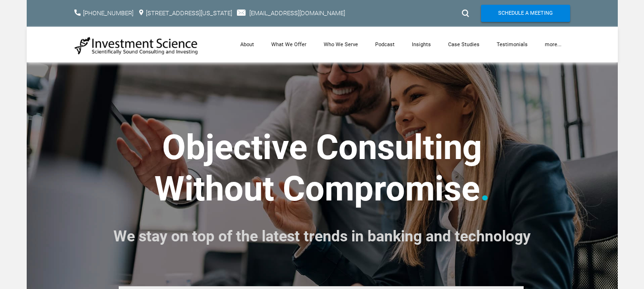 The width and height of the screenshot is (644, 289). I want to click on a: What We Offer, so click(289, 45).